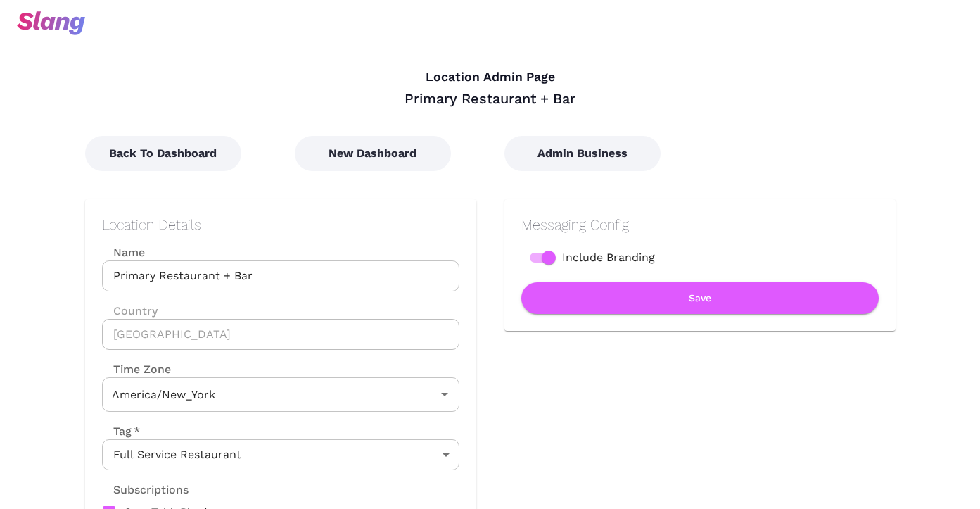  Describe the element at coordinates (583, 153) in the screenshot. I see `button: Admin Business` at that location.